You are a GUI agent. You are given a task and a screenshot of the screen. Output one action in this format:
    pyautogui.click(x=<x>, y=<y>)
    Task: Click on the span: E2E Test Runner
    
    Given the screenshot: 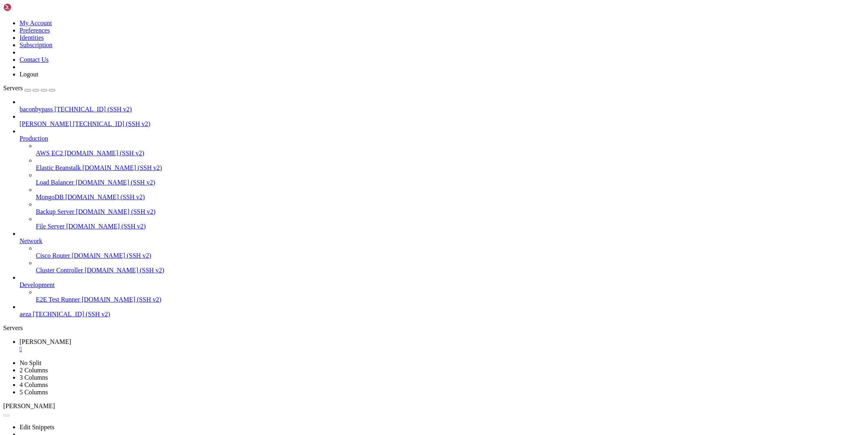 What is the action you would take?
    pyautogui.click(x=58, y=299)
    